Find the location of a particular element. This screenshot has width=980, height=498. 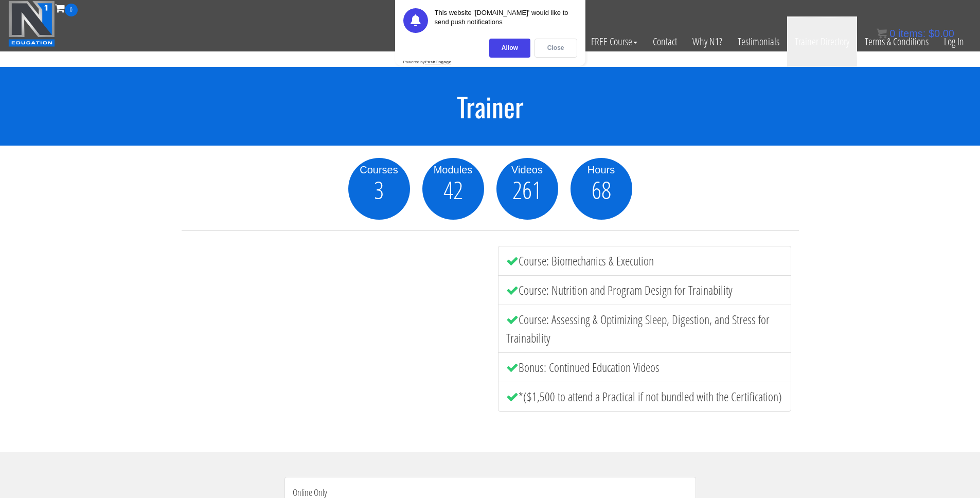

li: Course: Assessing & Optimizing Sleep, Digestion, and Stress for Trainability is located at coordinates (645, 329).